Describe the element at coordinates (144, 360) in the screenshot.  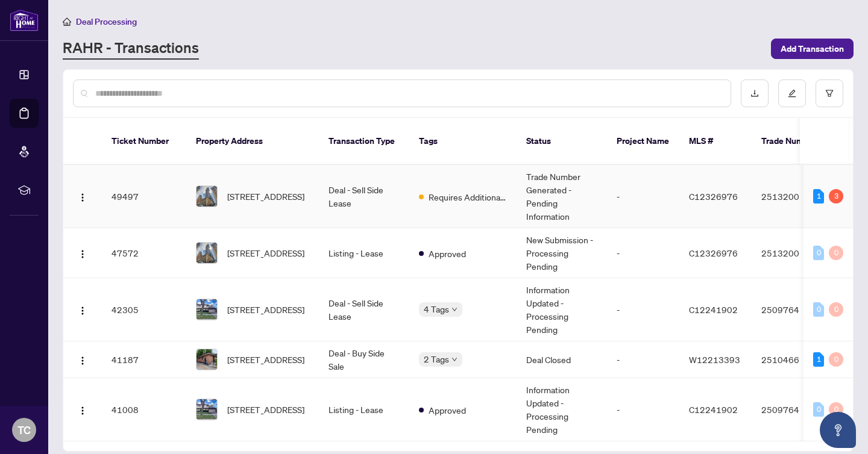
I see `td: 41187` at that location.